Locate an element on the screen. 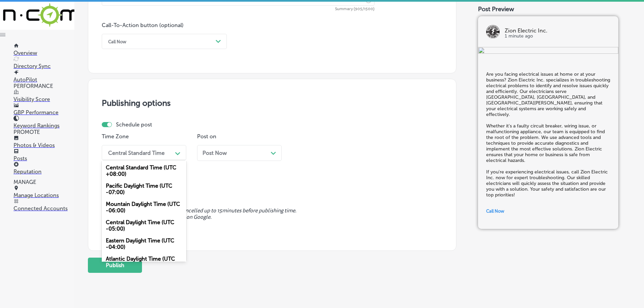 The image size is (644, 308). div: Pacific Daylight Time (UTC -07:00) is located at coordinates (144, 189).